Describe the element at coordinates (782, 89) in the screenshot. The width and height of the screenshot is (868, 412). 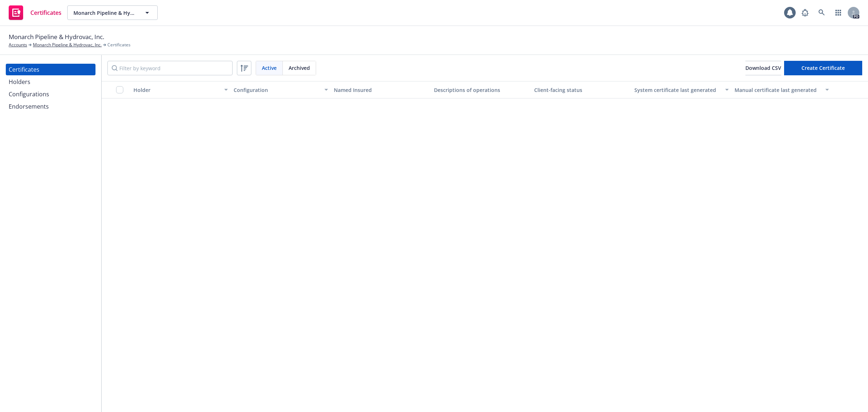
I see `button: Manual certificate last generated` at that location.